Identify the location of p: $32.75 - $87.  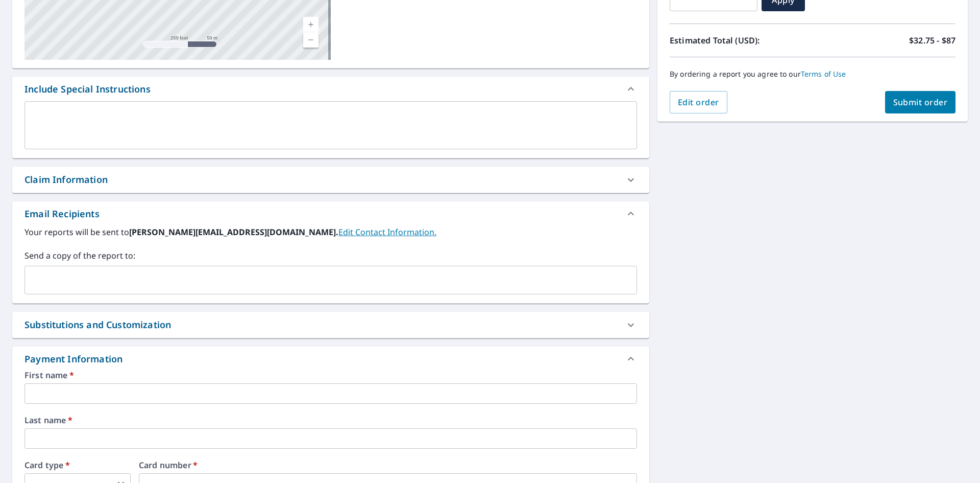
(932, 40).